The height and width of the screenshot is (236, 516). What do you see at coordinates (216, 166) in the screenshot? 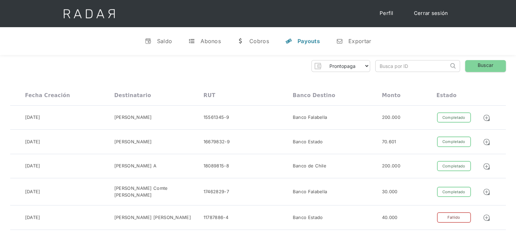
I see `div: 18089815-8` at bounding box center [216, 166].